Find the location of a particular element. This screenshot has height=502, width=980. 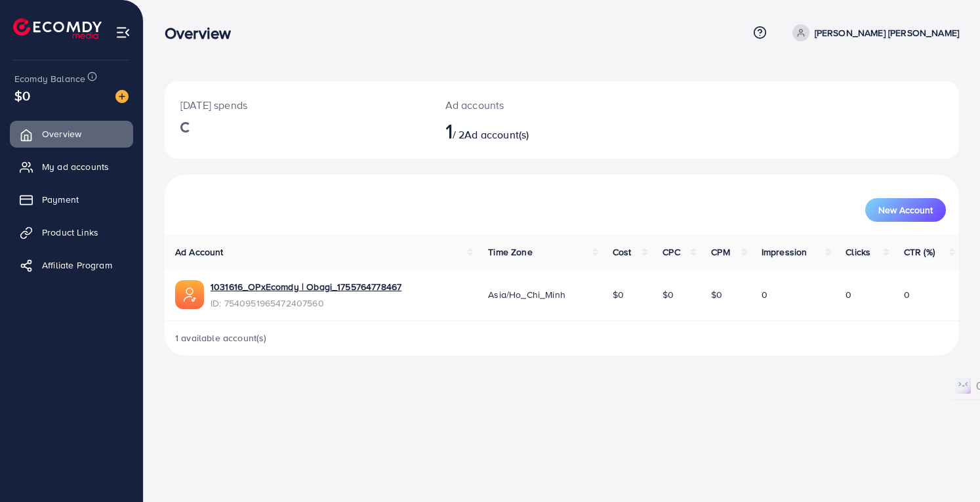

span: Affiliate Program is located at coordinates (76, 266).